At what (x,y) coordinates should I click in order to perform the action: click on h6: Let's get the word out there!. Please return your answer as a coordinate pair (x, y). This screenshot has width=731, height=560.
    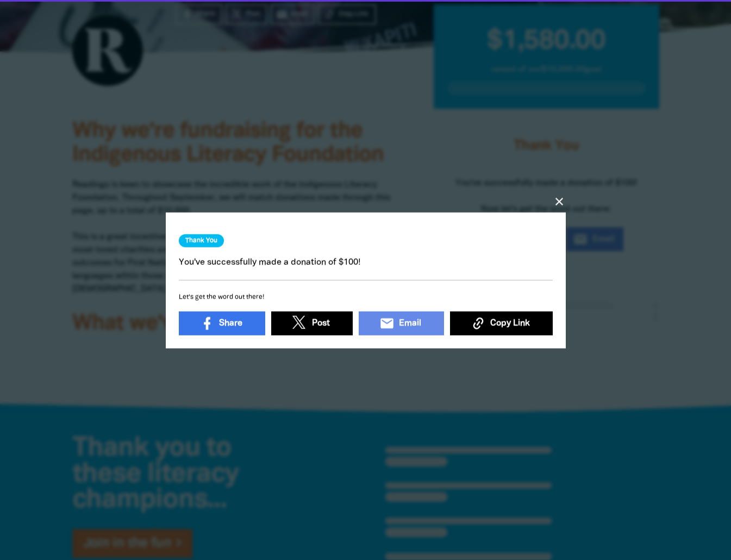
    Looking at the image, I should click on (366, 297).